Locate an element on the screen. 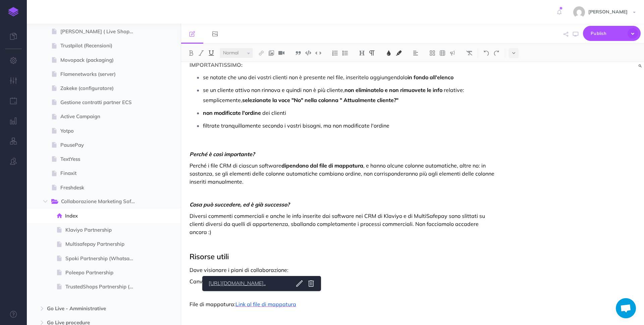 Image resolution: width=644 pixels, height=325 pixels. img: Link button is located at coordinates (261, 53).